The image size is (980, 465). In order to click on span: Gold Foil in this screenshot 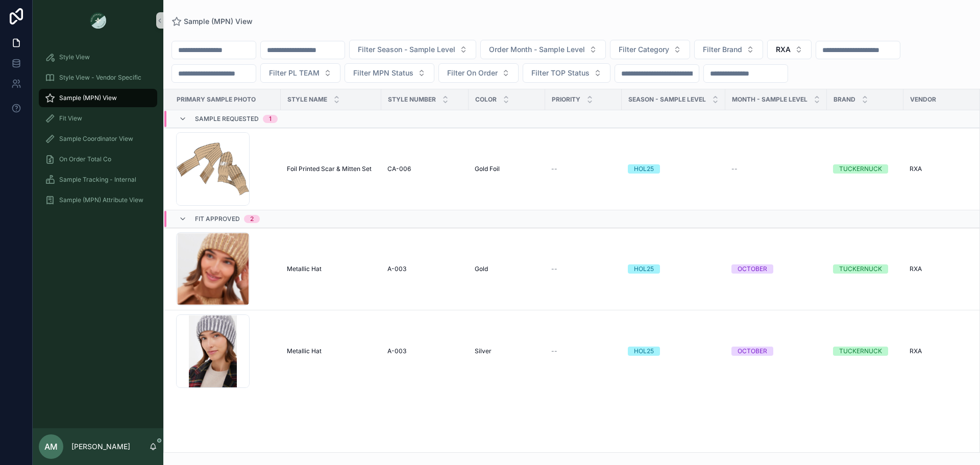, I will do `click(487, 170)`.